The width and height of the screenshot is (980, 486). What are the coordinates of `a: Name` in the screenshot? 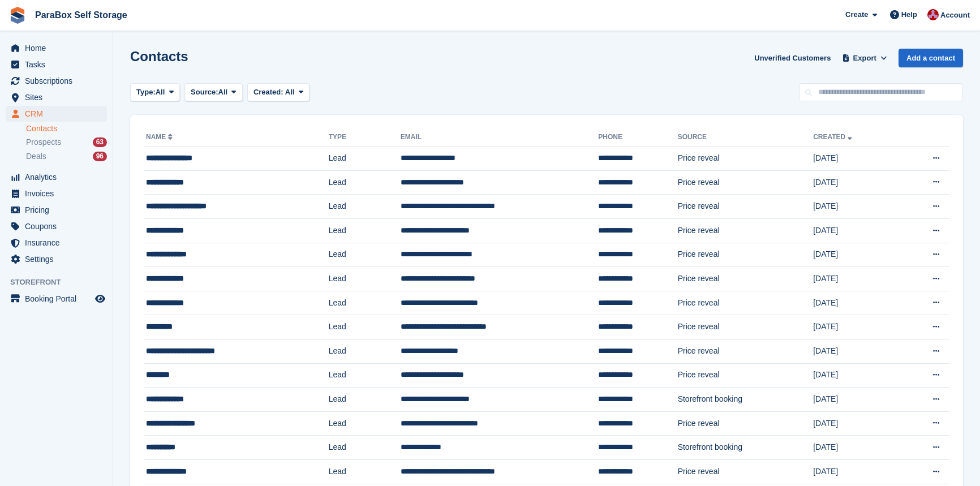 It's located at (160, 137).